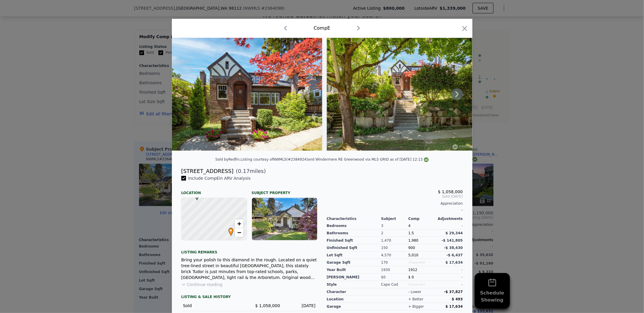 Image resolution: width=644 pixels, height=313 pixels. I want to click on span: Include Comp E in ARV Analysis, so click(219, 178).